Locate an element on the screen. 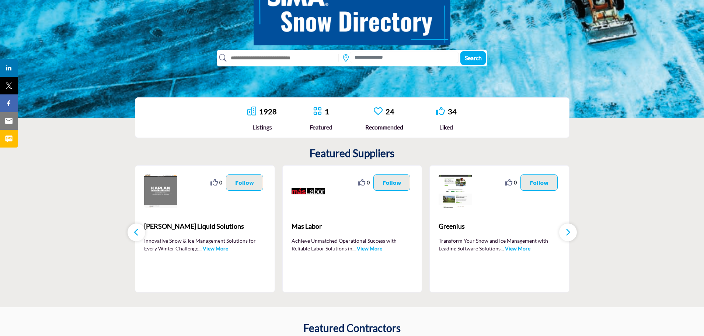  img: Mas Labor is located at coordinates (308, 191).